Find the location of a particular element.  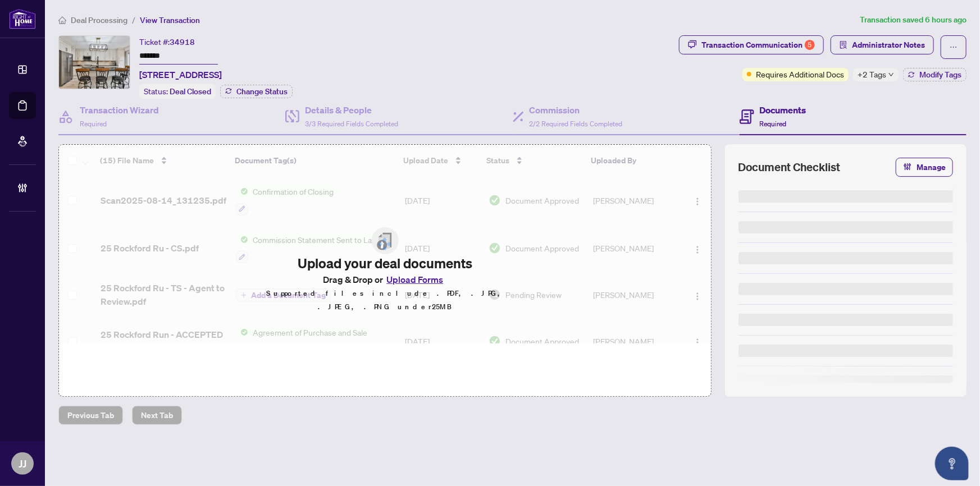

div: Status: is located at coordinates (177, 91).